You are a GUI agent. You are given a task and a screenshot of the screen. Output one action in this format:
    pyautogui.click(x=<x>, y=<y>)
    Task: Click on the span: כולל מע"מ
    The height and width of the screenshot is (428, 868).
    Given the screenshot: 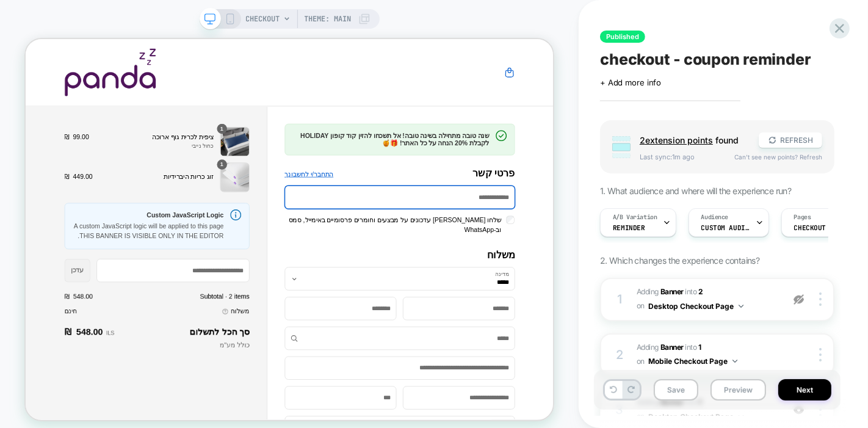 What is the action you would take?
    pyautogui.click(x=279, y=408)
    